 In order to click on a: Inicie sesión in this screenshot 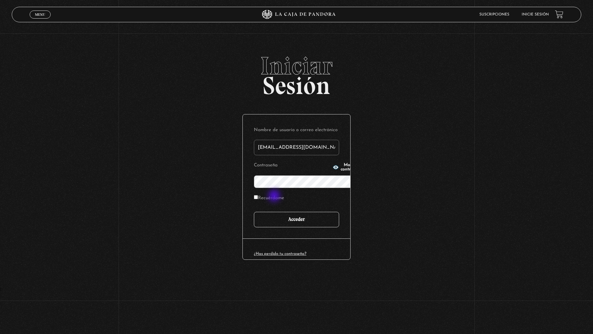, I will do `click(536, 15)`.